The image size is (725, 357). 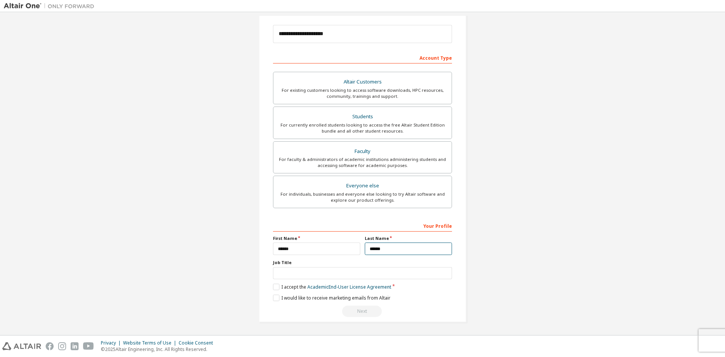 What do you see at coordinates (112, 343) in the screenshot?
I see `div: Privacy` at bounding box center [112, 343].